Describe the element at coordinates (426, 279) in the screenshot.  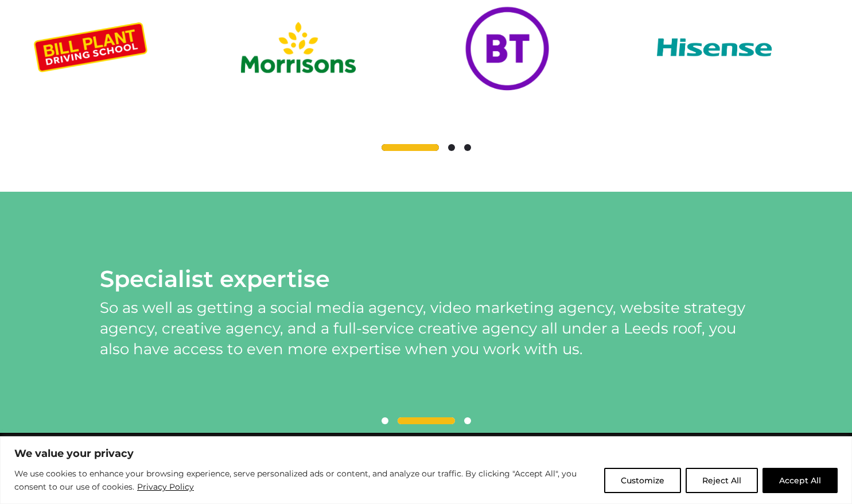
I see `div: Specialist expertise` at that location.